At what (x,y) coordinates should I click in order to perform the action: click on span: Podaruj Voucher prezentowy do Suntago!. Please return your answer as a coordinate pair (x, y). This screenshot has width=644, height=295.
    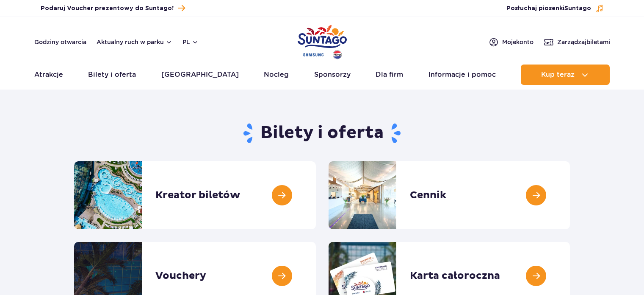
    Looking at the image, I should click on (107, 9).